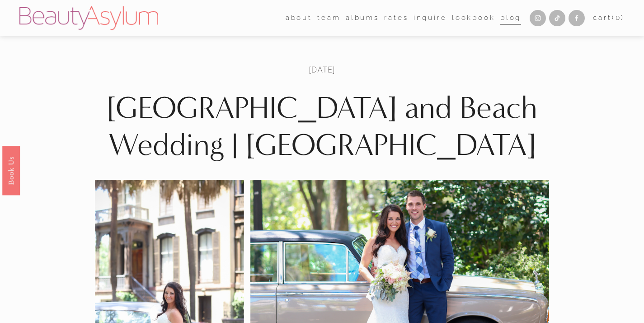  I want to click on a: Book Us, so click(11, 170).